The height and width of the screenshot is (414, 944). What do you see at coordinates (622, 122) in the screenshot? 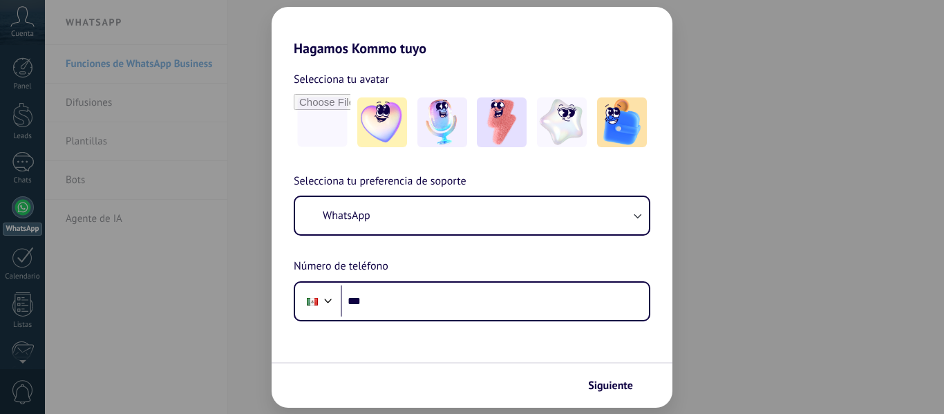
I see `img: -5.jpeg` at bounding box center [622, 122].